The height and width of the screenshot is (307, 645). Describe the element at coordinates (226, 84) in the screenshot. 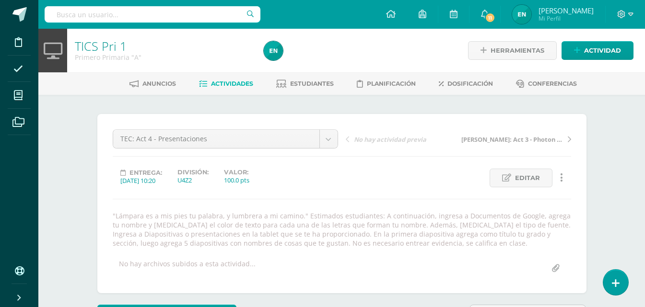

I see `a: Actividades` at that location.